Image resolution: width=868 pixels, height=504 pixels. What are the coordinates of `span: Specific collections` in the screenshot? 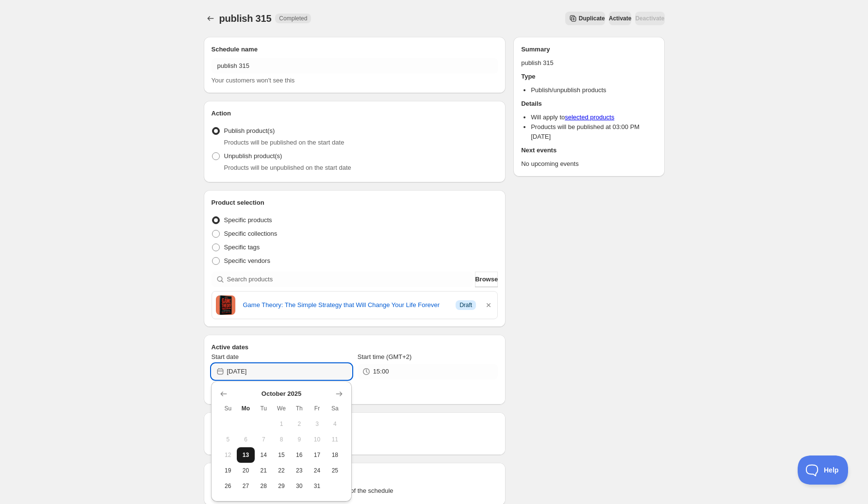 It's located at (251, 234).